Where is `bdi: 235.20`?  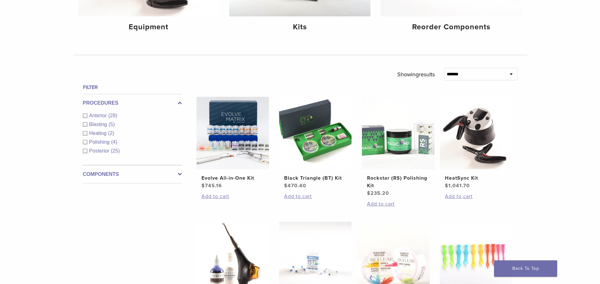 bdi: 235.20 is located at coordinates (378, 193).